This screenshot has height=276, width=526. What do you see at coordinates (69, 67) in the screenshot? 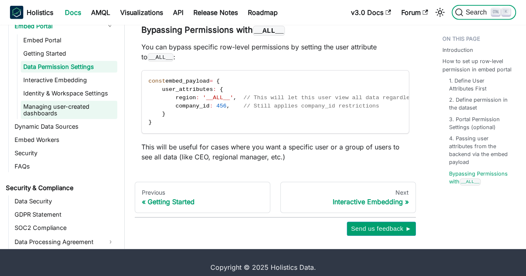
I see `a: Data Permission Settings` at bounding box center [69, 67].